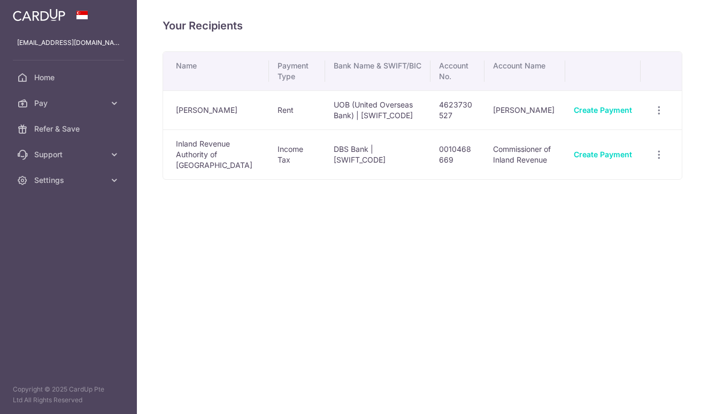 The height and width of the screenshot is (414, 708). What do you see at coordinates (70, 129) in the screenshot?
I see `span: Refer & Save` at bounding box center [70, 129].